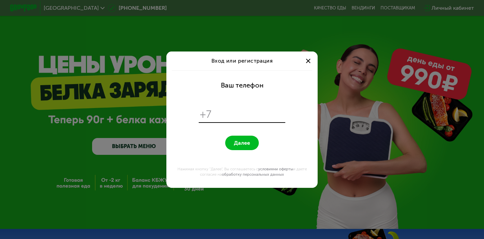 This screenshot has height=239, width=484. What do you see at coordinates (242, 61) in the screenshot?
I see `span: Вход или регистрация` at bounding box center [242, 61].